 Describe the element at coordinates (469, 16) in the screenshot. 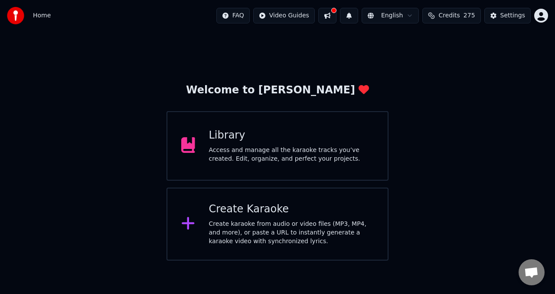

I see `span: 275` at that location.